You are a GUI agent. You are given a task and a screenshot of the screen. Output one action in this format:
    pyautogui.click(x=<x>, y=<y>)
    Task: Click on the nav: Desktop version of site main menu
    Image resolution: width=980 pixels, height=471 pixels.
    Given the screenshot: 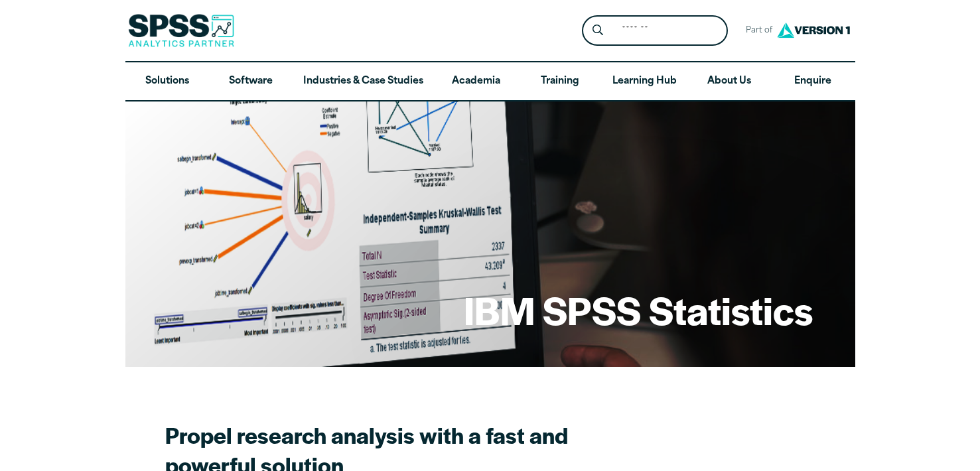 What is the action you would take?
    pyautogui.click(x=490, y=82)
    